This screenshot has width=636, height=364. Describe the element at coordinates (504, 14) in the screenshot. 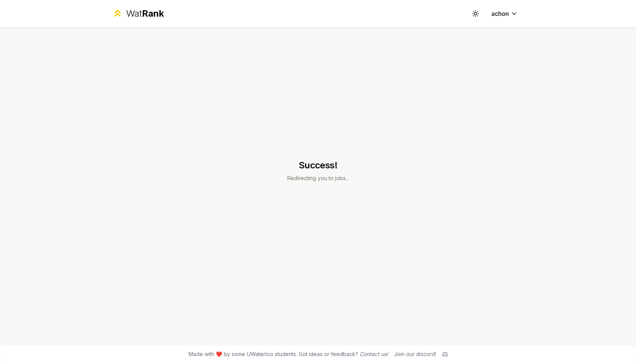

I see `button: achon` at that location.